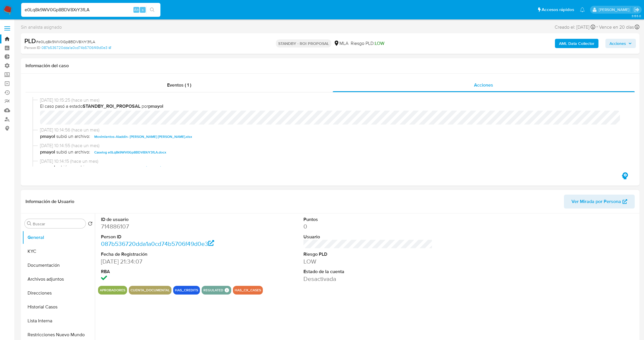 This screenshot has width=644, height=340. What do you see at coordinates (41, 27) in the screenshot?
I see `span: Sin analista asignado` at bounding box center [41, 27].